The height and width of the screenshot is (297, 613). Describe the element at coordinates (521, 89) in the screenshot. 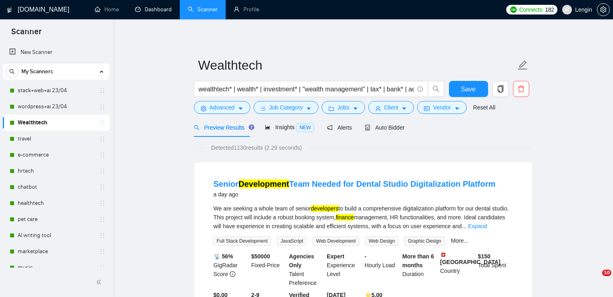

I see `button: delete` at that location.